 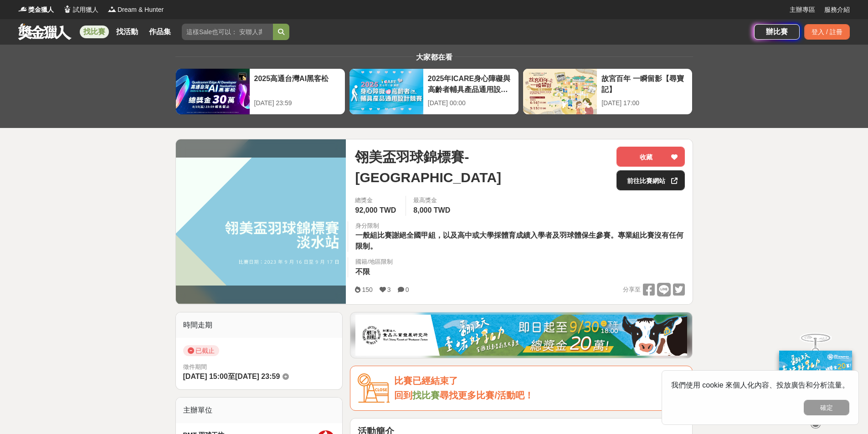 What do you see at coordinates (141, 9) in the screenshot?
I see `span: Dream & Hunter` at bounding box center [141, 9].